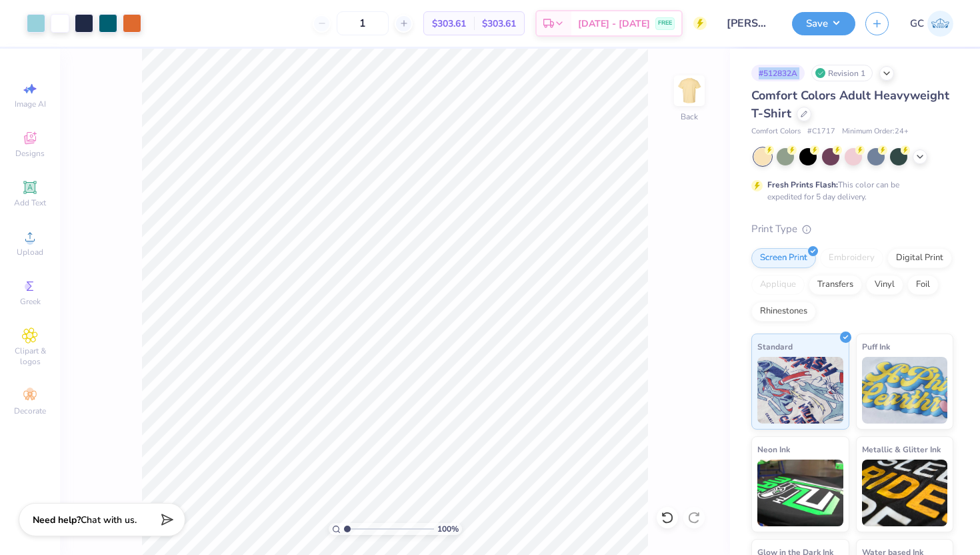 This screenshot has height=555, width=980. Describe the element at coordinates (800, 390) in the screenshot. I see `img: Standard` at that location.